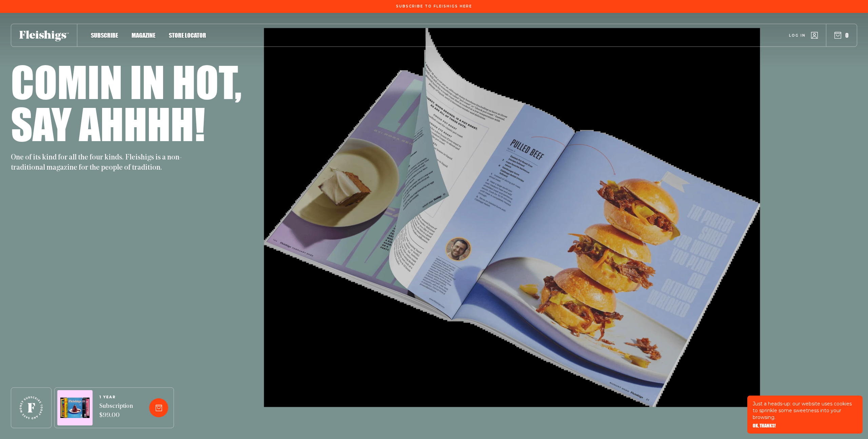  I want to click on a: Store locator, so click(188, 35).